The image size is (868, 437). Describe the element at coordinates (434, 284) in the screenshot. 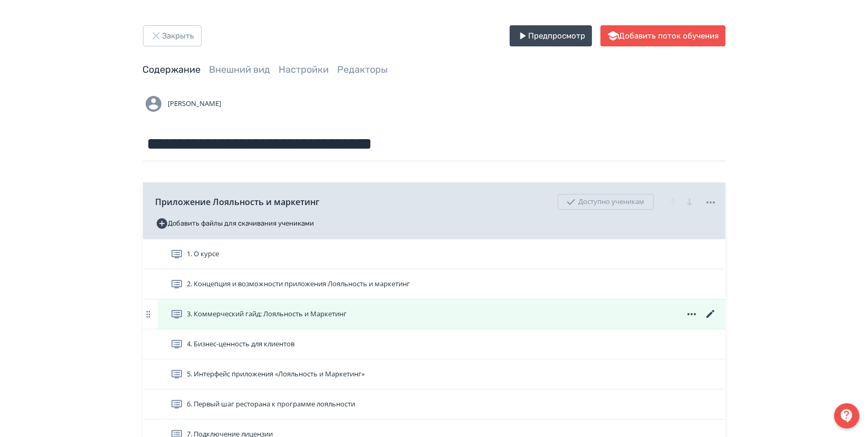

I see `div: 2. Концепция и возможности приложения Лояльность и маркетинг` at that location.